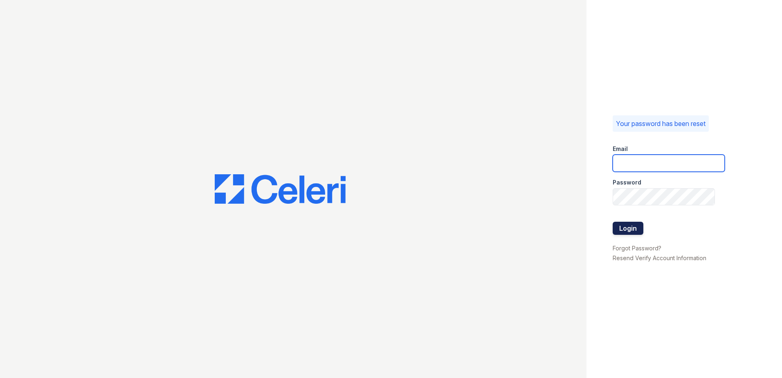 This screenshot has width=782, height=378. Describe the element at coordinates (620, 149) in the screenshot. I see `label: Email` at that location.